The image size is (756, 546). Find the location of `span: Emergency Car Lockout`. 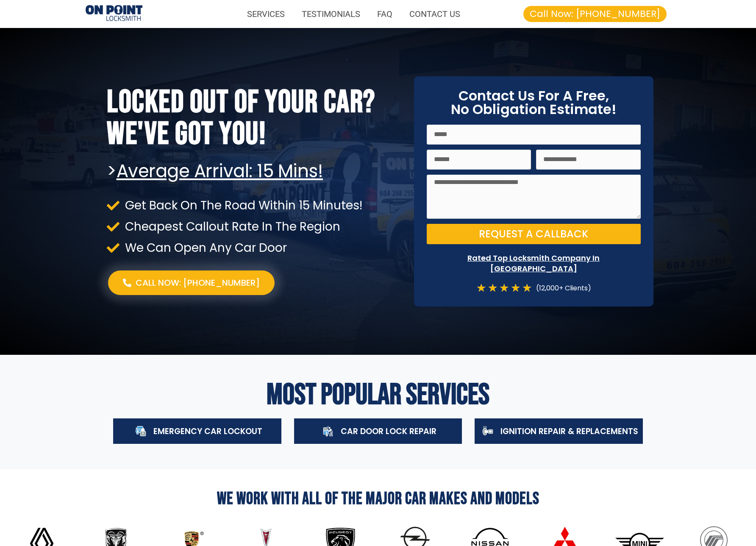

span: Emergency Car Lockout is located at coordinates (208, 431).